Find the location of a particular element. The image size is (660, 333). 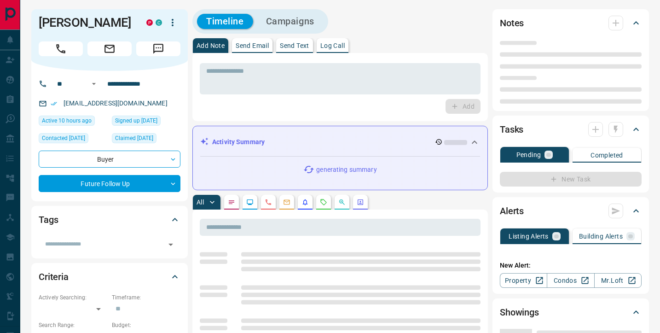

p: Completed is located at coordinates (607, 155).